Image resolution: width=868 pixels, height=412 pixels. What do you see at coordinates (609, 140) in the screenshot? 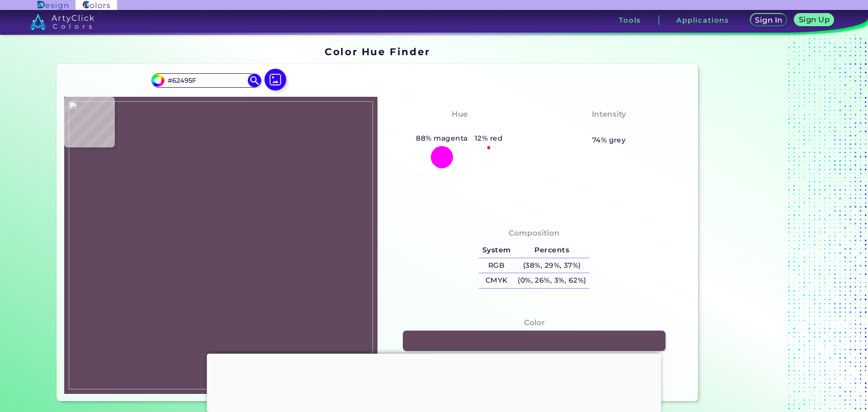
I see `h5: 74% grey` at bounding box center [609, 140].